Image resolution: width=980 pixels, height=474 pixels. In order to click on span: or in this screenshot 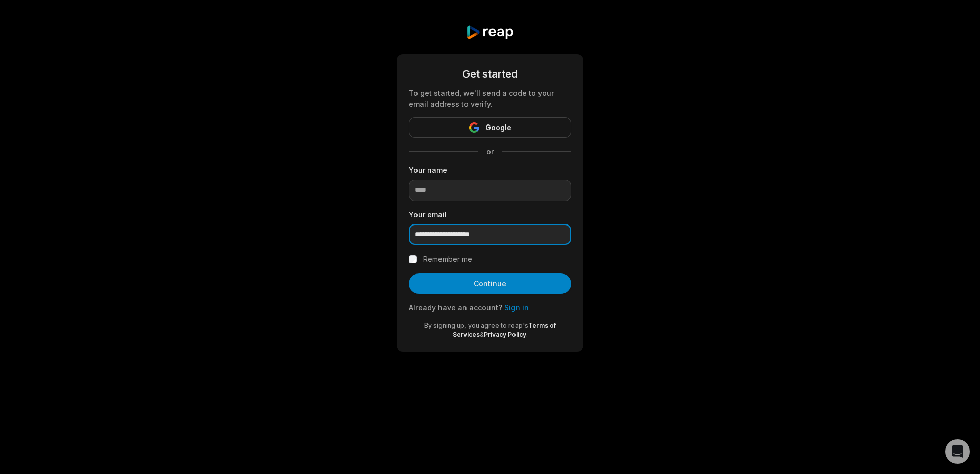, I will do `click(490, 151)`.